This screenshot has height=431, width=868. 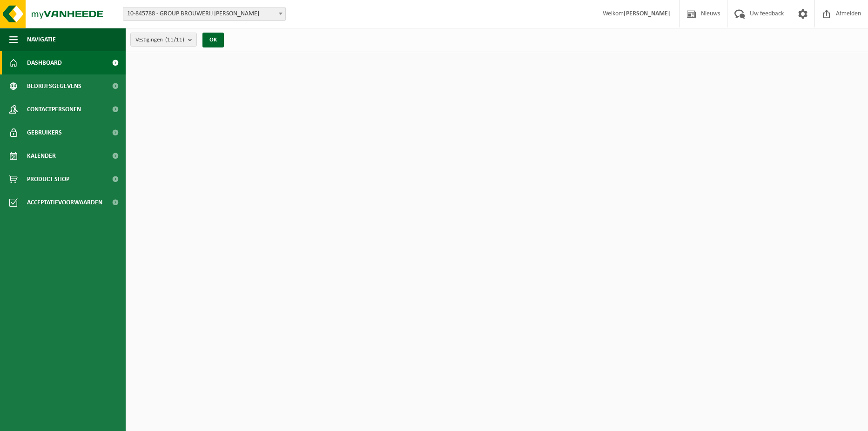 I want to click on span: Bedrijfsgegevens, so click(x=54, y=86).